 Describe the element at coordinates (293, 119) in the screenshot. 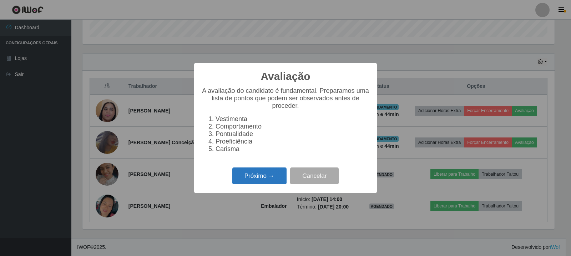

I see `li: Vestimenta` at that location.